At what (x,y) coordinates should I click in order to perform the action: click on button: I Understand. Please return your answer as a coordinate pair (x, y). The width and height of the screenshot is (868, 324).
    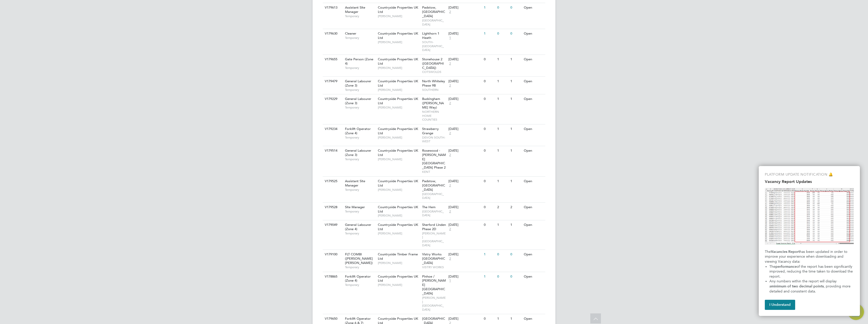
    Looking at the image, I should click on (780, 305).